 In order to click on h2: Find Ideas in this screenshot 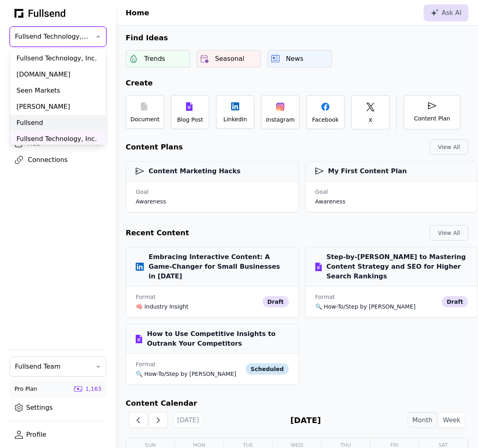, I will do `click(297, 38)`.